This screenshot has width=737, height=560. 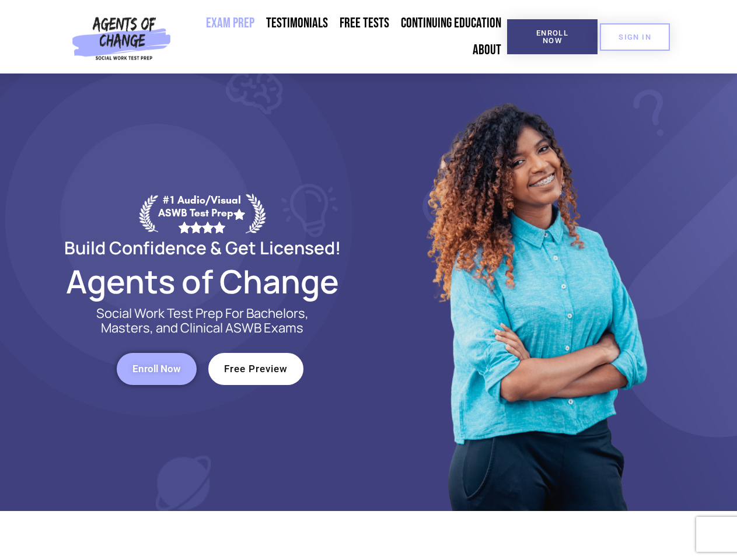 What do you see at coordinates (297, 23) in the screenshot?
I see `a: Testimonials` at bounding box center [297, 23].